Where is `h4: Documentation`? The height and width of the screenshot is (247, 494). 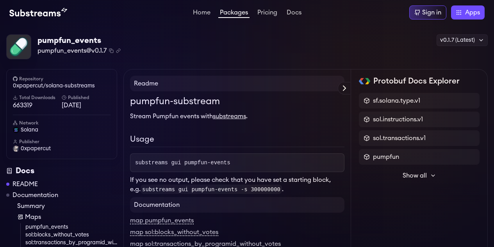 h4: Documentation is located at coordinates (237, 205).